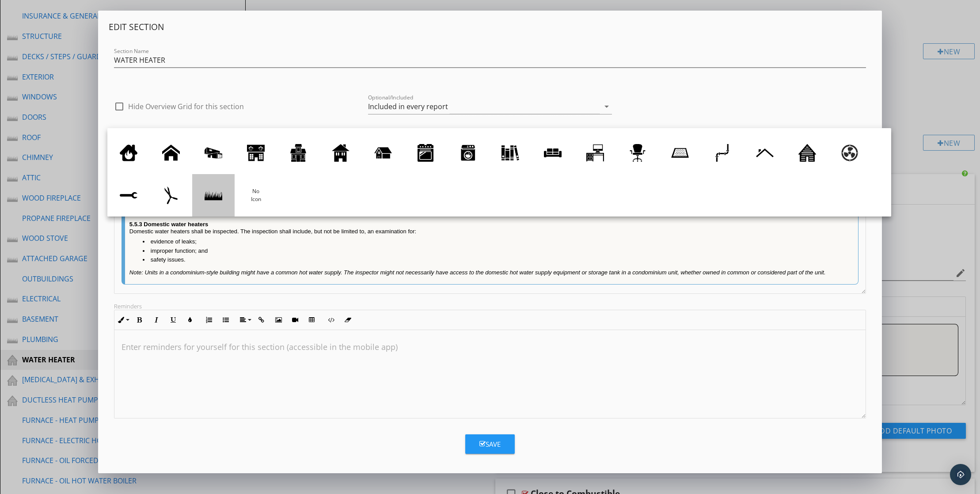 The height and width of the screenshot is (494, 980). I want to click on button: Inline Style, so click(123, 320).